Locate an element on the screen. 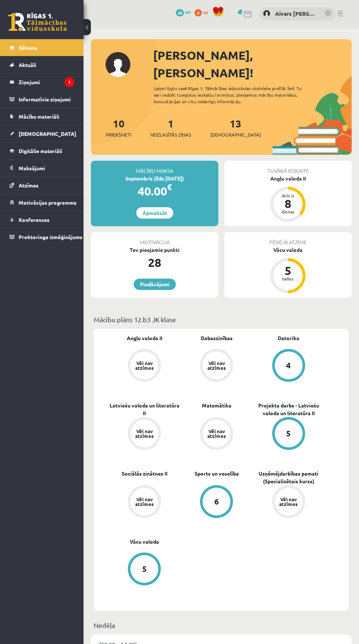 This screenshot has width=359, height=644. div: 28 is located at coordinates (155, 262).